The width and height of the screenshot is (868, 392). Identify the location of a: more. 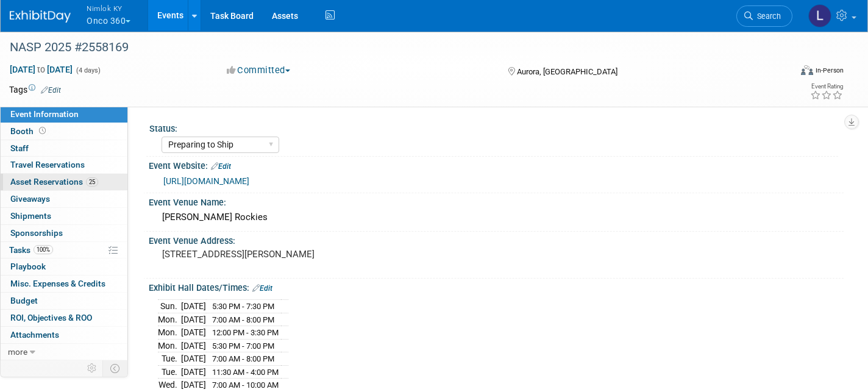
(64, 351).